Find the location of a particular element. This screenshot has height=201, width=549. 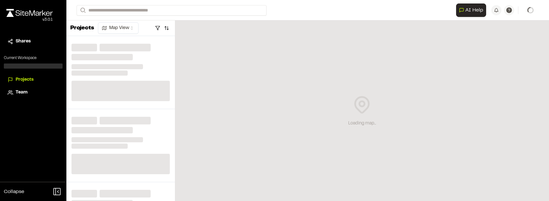

p: Projects is located at coordinates (82, 28).